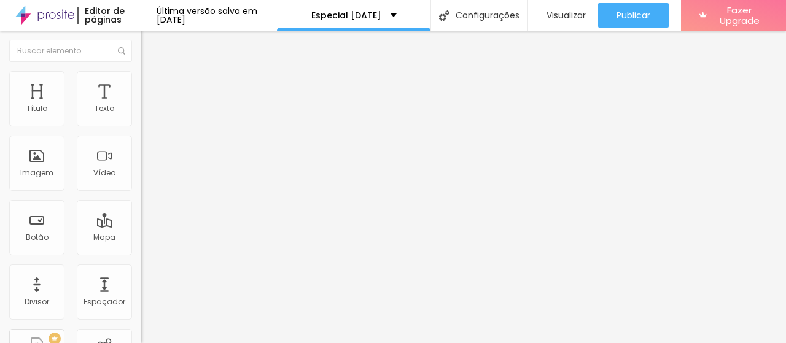  What do you see at coordinates (633, 15) in the screenshot?
I see `button: Publicar` at bounding box center [633, 15].